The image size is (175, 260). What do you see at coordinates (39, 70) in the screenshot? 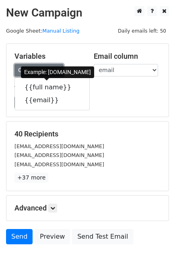
I see `a: Copy/paste...` at bounding box center [39, 70].